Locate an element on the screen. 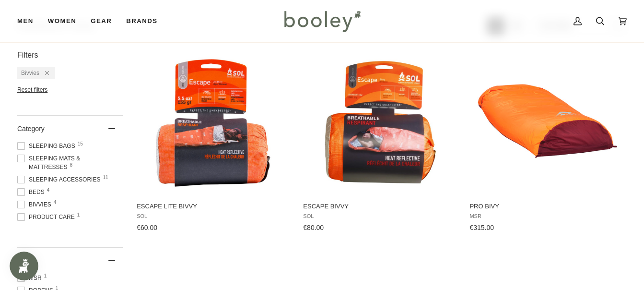 The width and height of the screenshot is (644, 290). span: Beds is located at coordinates (32, 192).